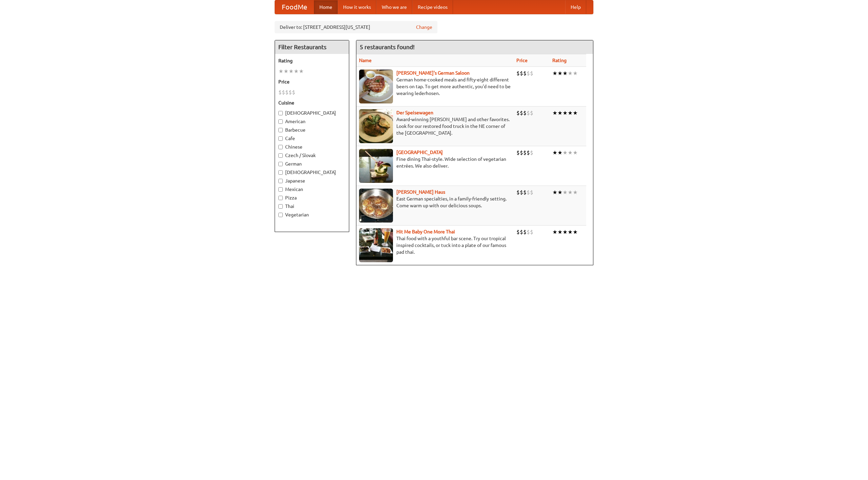 This screenshot has height=480, width=868. I want to click on b: Hit Me Baby One More Thai, so click(425, 232).